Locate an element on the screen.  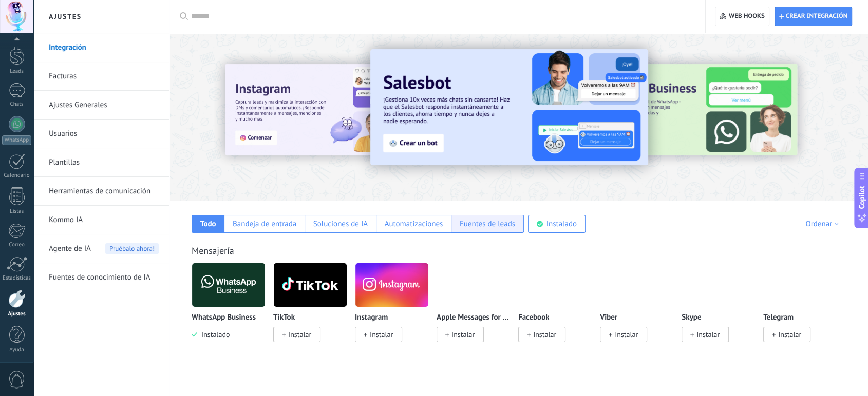
p: WhatsApp Business is located at coordinates (223, 318).